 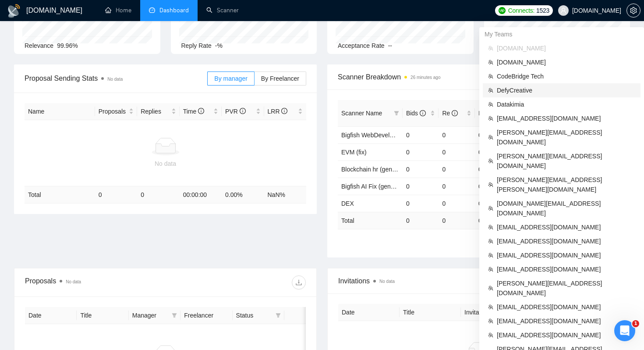 I want to click on span: Proposal Sending Stats, so click(x=116, y=78).